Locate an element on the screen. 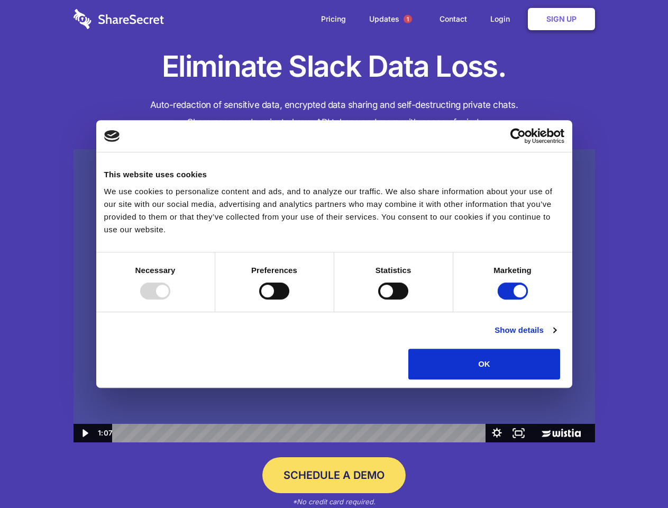 This screenshot has width=668, height=508. div: We use cookies to personalize content and ads, and to analyze our traffic. We also share informat... is located at coordinates (334, 210).